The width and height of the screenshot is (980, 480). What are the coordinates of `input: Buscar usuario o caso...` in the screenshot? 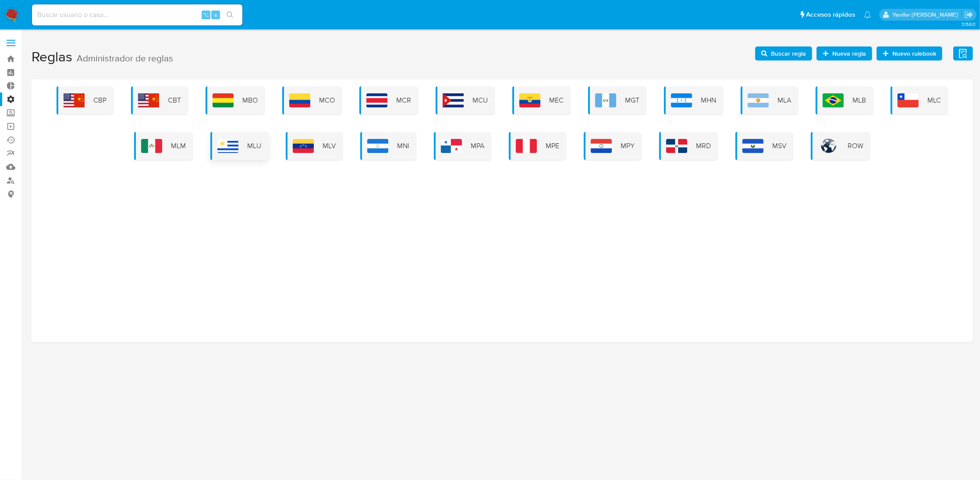 It's located at (137, 15).